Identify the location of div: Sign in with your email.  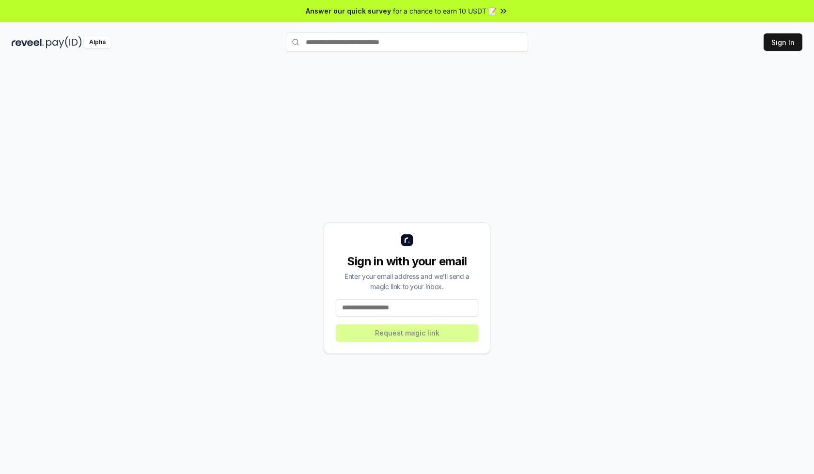
(407, 262).